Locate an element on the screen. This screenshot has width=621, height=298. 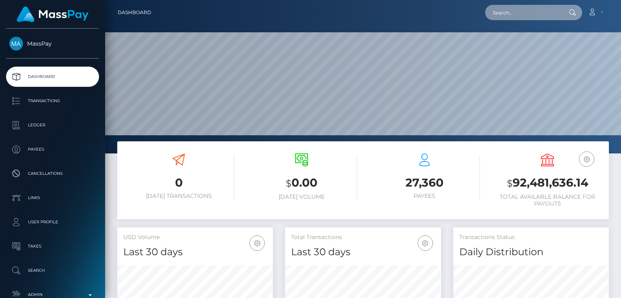
h5: Transactions Status is located at coordinates (531, 238).